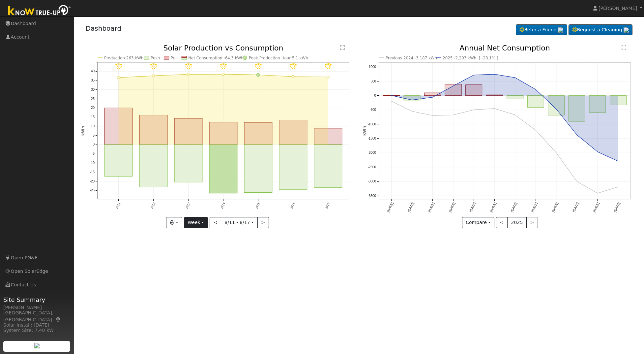 This screenshot has height=354, width=644. I want to click on text: -500, so click(373, 110).